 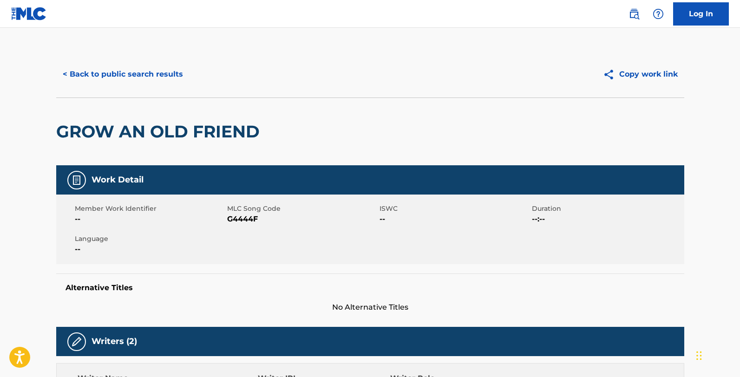 What do you see at coordinates (634, 14) in the screenshot?
I see `img: search` at bounding box center [634, 14].